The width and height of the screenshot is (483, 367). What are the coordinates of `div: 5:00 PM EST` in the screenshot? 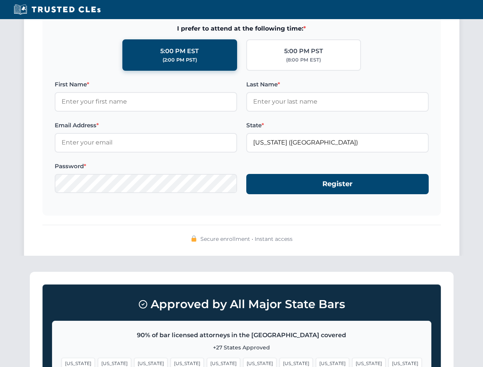 It's located at (179, 51).